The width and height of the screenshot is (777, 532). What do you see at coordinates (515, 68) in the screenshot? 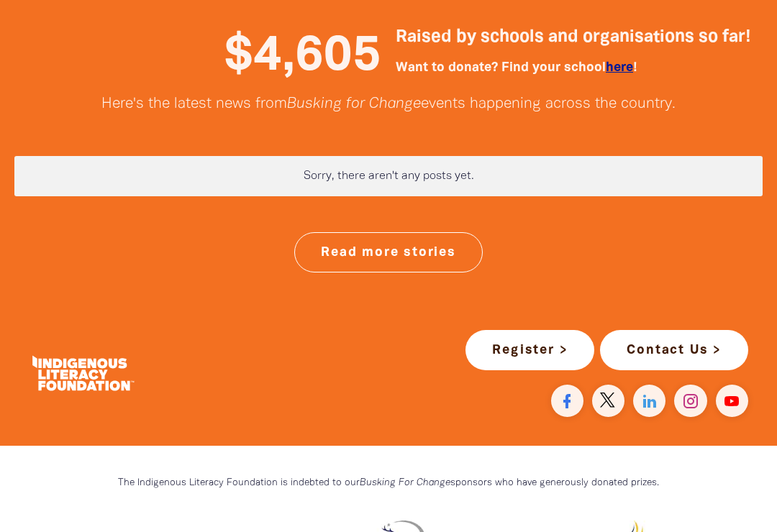
I see `span: Want to donate? Find your school !` at bounding box center [515, 68].